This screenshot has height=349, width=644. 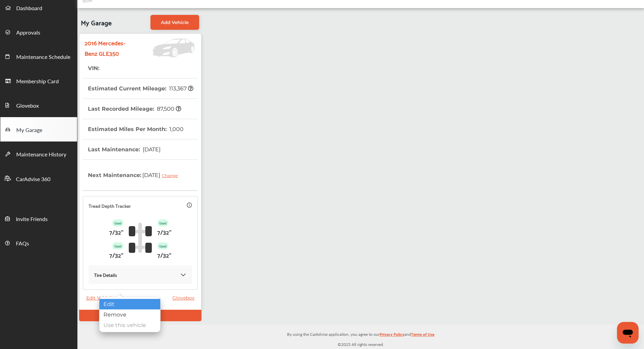 I want to click on th: Estimated Miles Per Month :, so click(x=135, y=129).